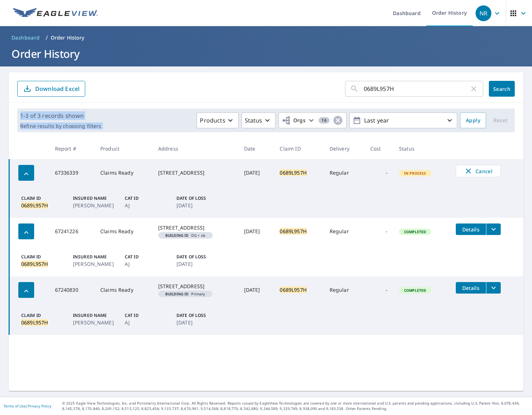 The height and width of the screenshot is (415, 532). What do you see at coordinates (266, 38) in the screenshot?
I see `nav: breadcrumb` at bounding box center [266, 38].